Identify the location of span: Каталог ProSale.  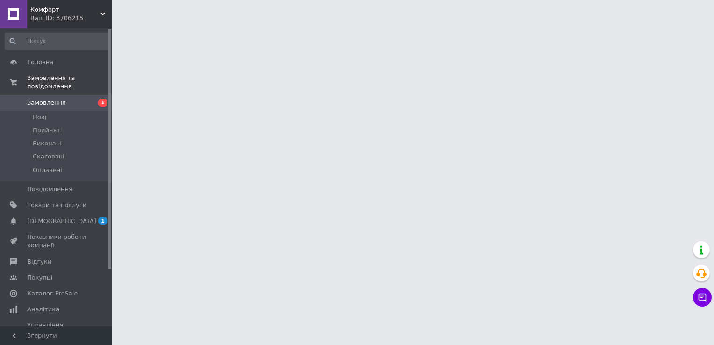
(52, 294).